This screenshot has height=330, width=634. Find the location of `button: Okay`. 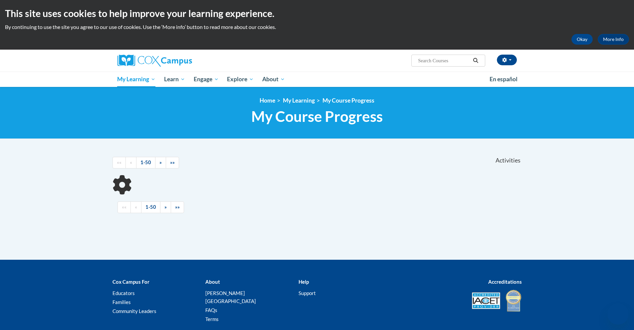

button: Okay is located at coordinates (582, 39).